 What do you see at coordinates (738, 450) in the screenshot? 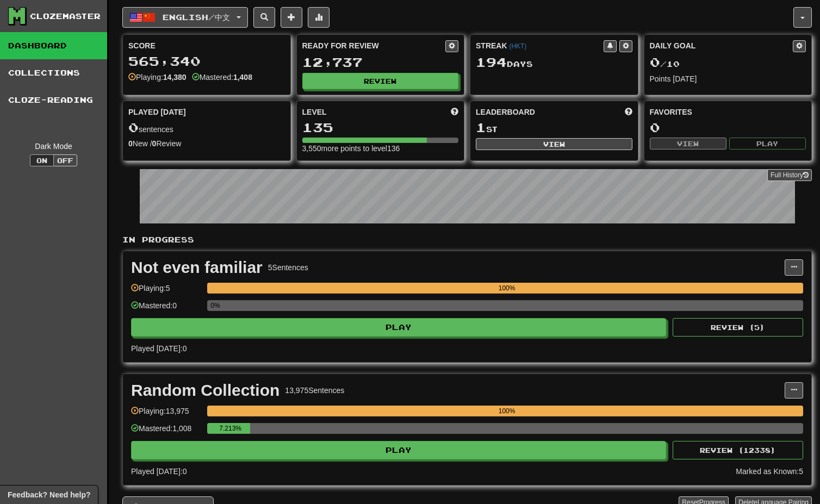
I see `button: Review (12338)` at bounding box center [738, 450].